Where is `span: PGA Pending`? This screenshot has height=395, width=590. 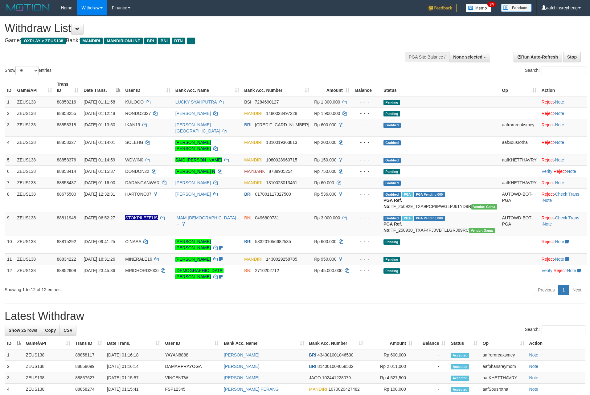
span: PGA Pending is located at coordinates (430, 195).